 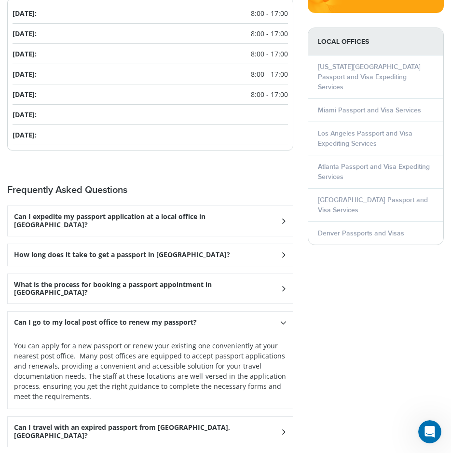 What do you see at coordinates (150, 371) in the screenshot?
I see `p: You can apply for a new passport or renew your existing one conveniently at your nearest post off...` at bounding box center [150, 371].